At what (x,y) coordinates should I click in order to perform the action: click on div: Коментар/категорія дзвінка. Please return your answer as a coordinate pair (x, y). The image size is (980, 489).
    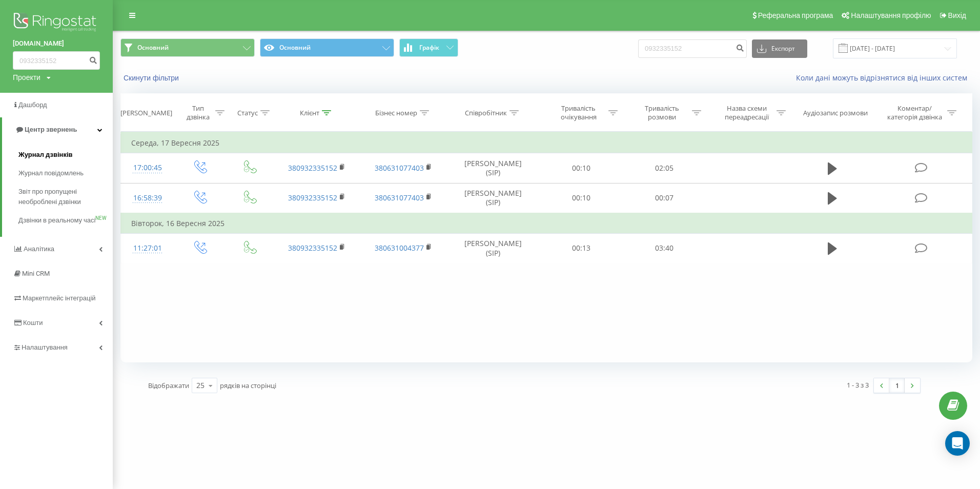
    Looking at the image, I should click on (914, 113).